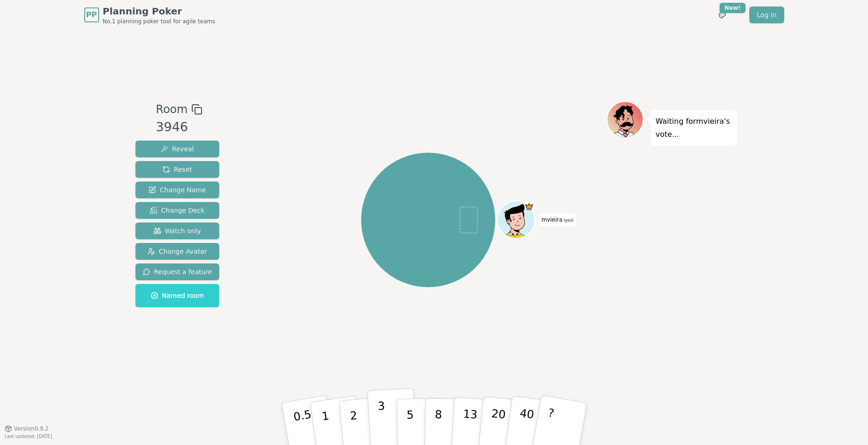  What do you see at coordinates (557, 220) in the screenshot?
I see `span: Click to change your name` at bounding box center [557, 220].